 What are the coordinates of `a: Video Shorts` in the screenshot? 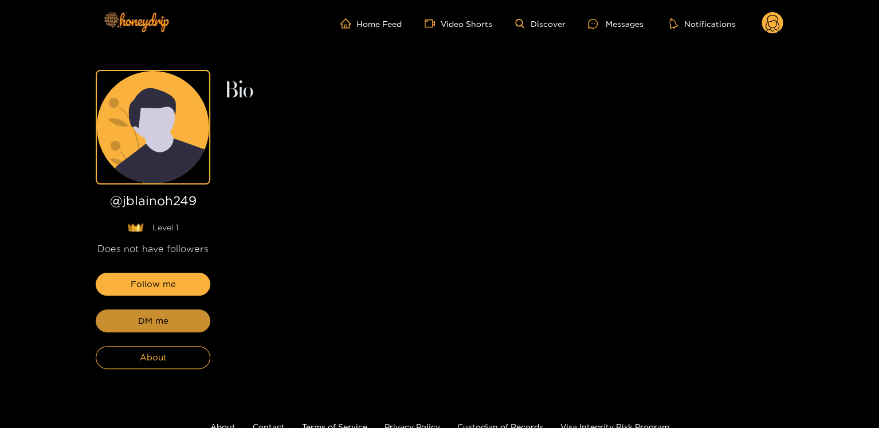 It's located at (459, 24).